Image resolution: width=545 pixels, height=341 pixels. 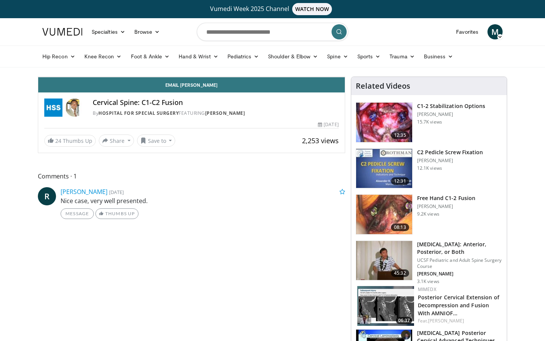 I want to click on p: 9.2K views, so click(x=428, y=214).